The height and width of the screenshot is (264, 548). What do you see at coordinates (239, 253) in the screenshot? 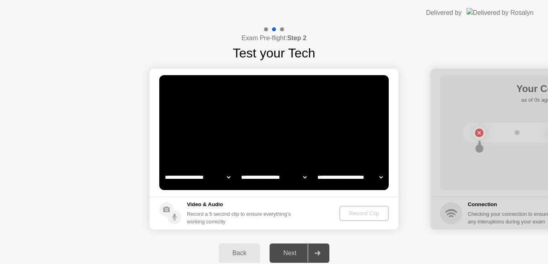
I see `div: Back` at bounding box center [239, 253].